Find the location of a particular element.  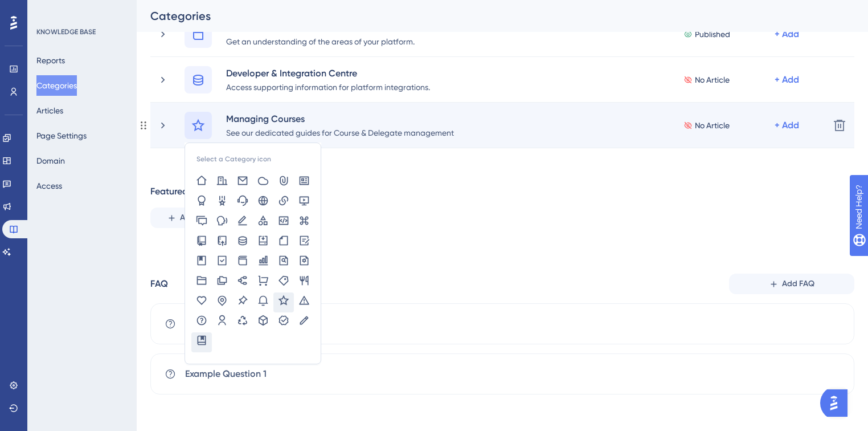

span: Example Question 1 is located at coordinates (226, 374).